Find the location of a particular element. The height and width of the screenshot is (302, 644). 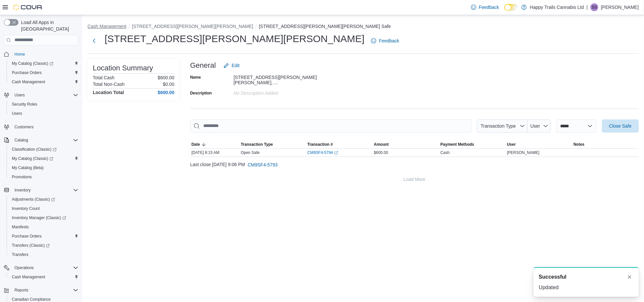

button: Load More is located at coordinates (414, 179).